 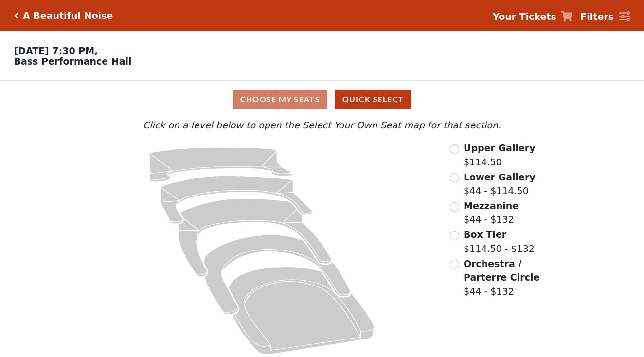 I want to click on label: $114.50 - $132, so click(x=500, y=241).